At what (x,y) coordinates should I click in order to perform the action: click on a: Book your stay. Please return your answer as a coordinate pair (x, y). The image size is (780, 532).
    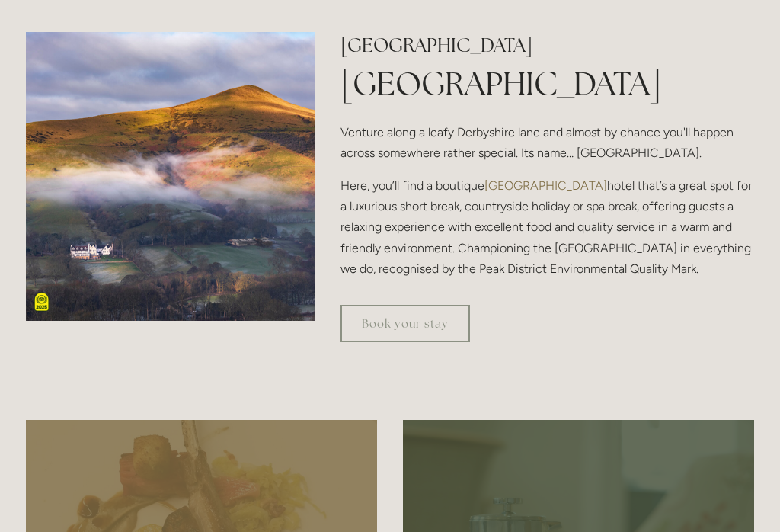
    Looking at the image, I should click on (405, 323).